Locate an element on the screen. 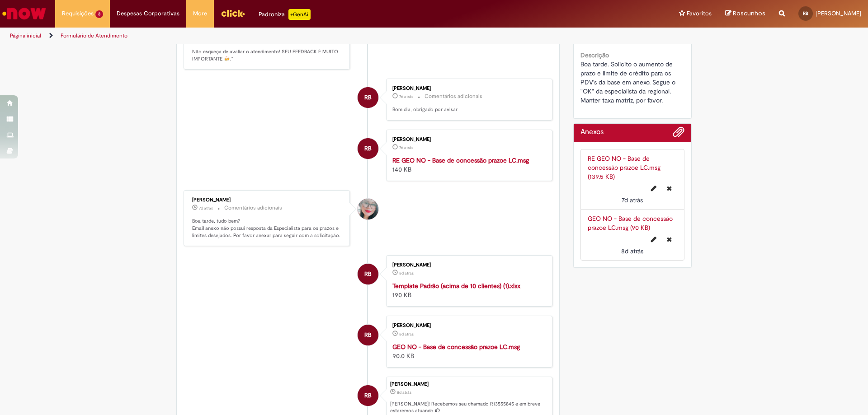 This screenshot has width=868, height=415. button: Editar nome de arquivo GEO NO - Base de concessão prazoe LC.msg is located at coordinates (654, 239).